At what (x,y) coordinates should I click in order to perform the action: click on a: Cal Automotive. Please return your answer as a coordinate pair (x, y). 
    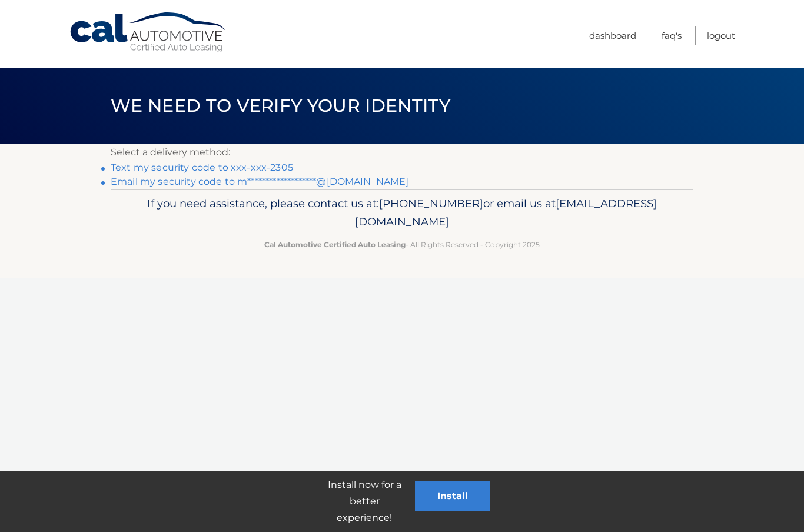
    Looking at the image, I should click on (148, 32).